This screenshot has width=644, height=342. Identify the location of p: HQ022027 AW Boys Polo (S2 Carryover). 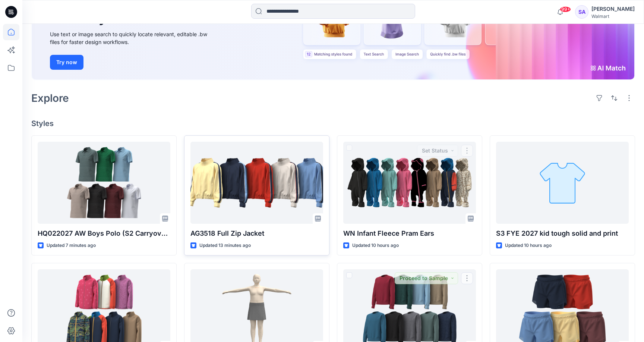
(104, 234).